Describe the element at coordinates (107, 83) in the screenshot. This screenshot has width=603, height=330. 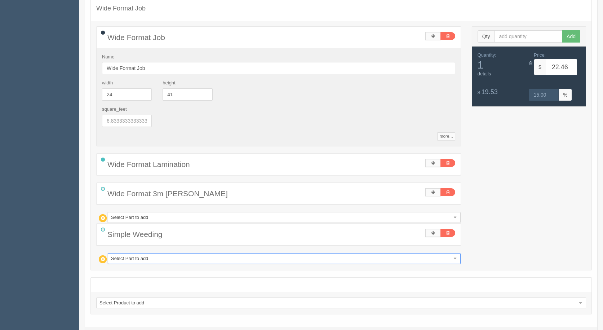
I see `label: width` at that location.